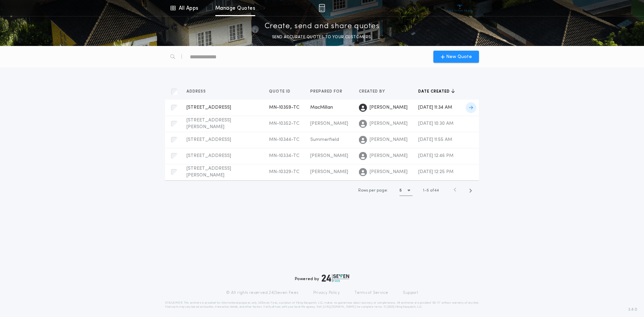  What do you see at coordinates (262, 293) in the screenshot?
I see `p: © All rights reserved. 24|Seven Fees` at bounding box center [262, 293].